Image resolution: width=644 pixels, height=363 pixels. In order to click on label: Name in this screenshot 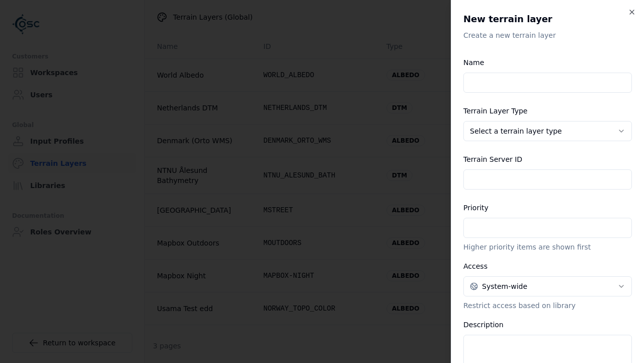, I will do `click(474, 62)`.